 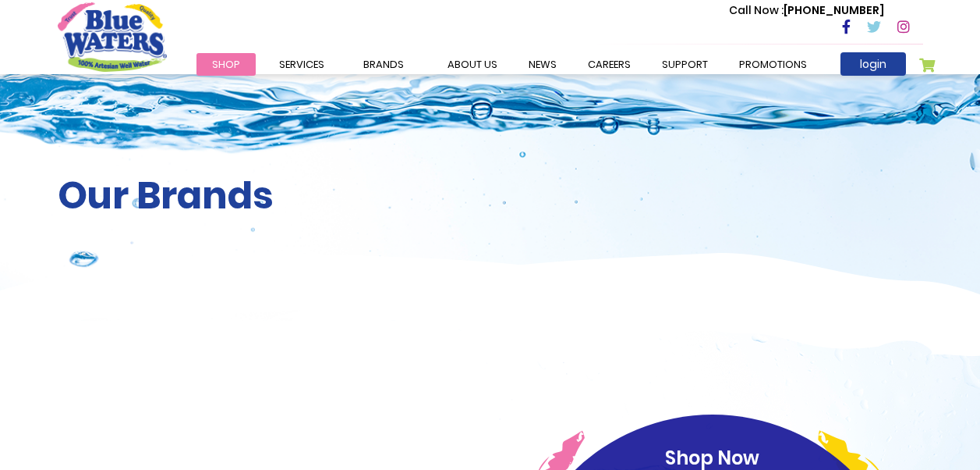 What do you see at coordinates (226, 64) in the screenshot?
I see `a: Shop` at bounding box center [226, 64].